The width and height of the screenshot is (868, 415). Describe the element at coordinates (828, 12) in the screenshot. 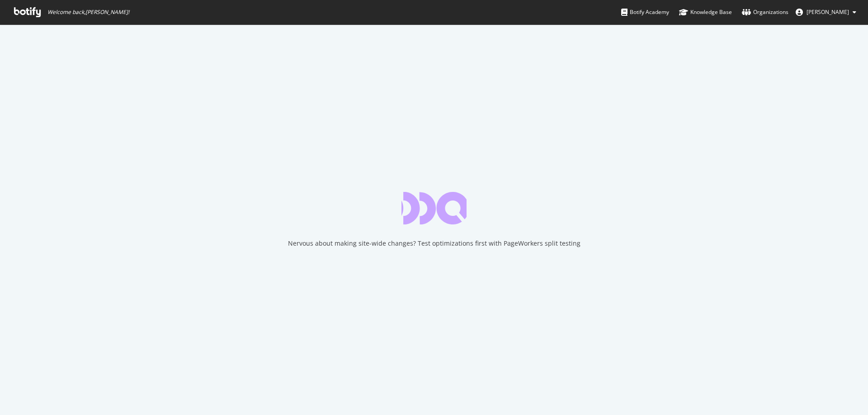

I see `span: Joanne Brickles` at that location.